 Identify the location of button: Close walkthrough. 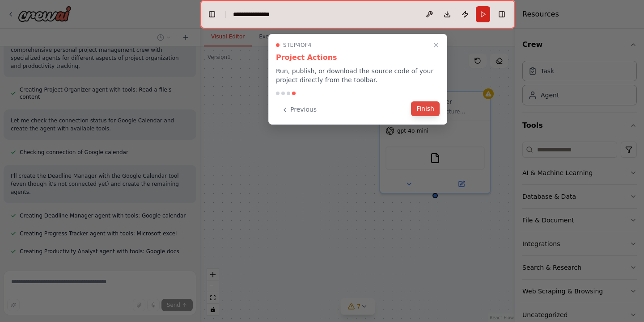
(436, 45).